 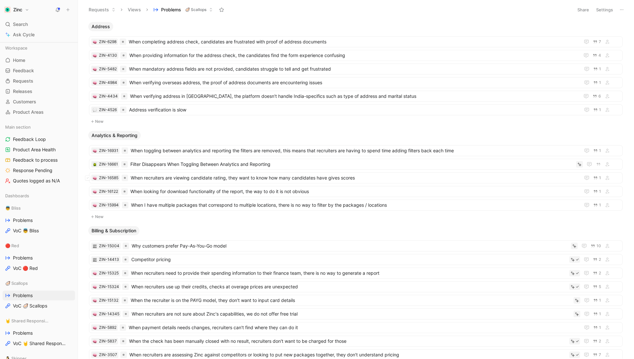 I want to click on a: 🧠ZIN-5837When the check has been manually closed with no result, recruiters don't want to be char..., so click(x=356, y=341).